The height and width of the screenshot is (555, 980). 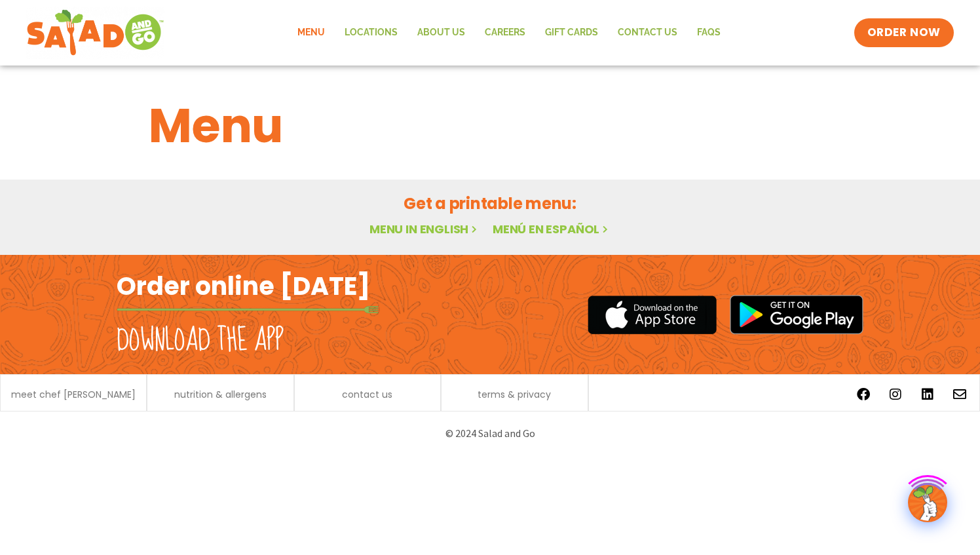 What do you see at coordinates (371, 33) in the screenshot?
I see `a: Locations` at bounding box center [371, 33].